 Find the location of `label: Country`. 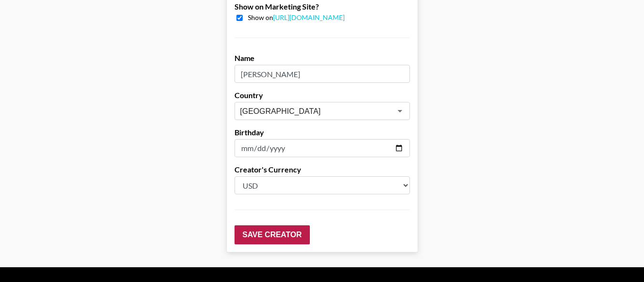

label: Country is located at coordinates (322, 96).